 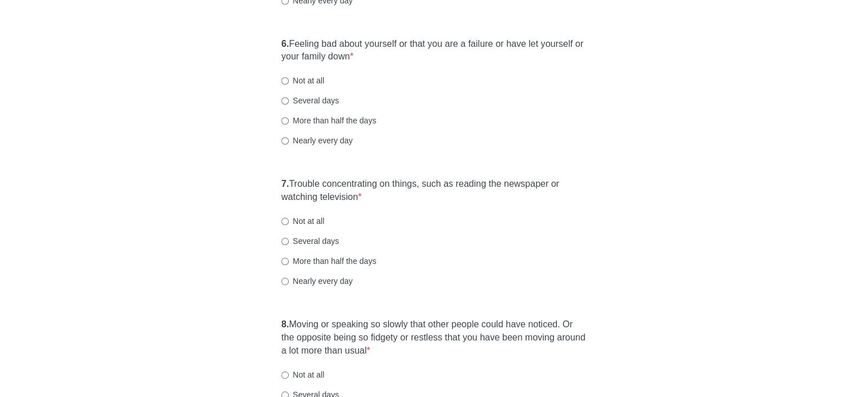 I want to click on label: Moving or speaking so slowly that other people could have noticed. Or the opposite being so fidge..., so click(x=434, y=337).